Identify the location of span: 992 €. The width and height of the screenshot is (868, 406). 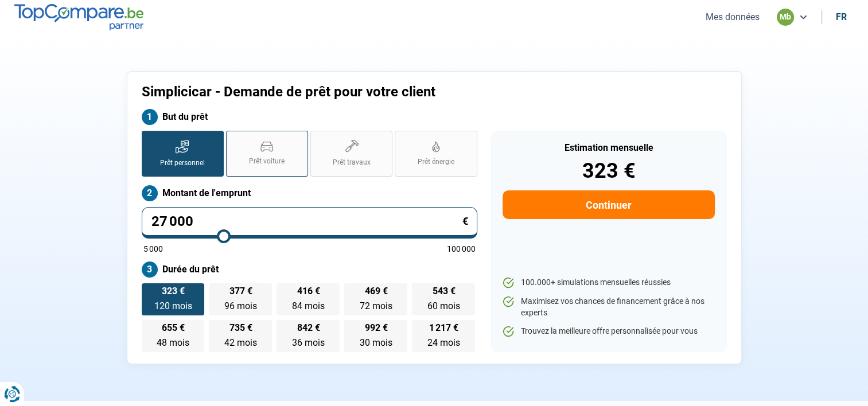
(376, 328).